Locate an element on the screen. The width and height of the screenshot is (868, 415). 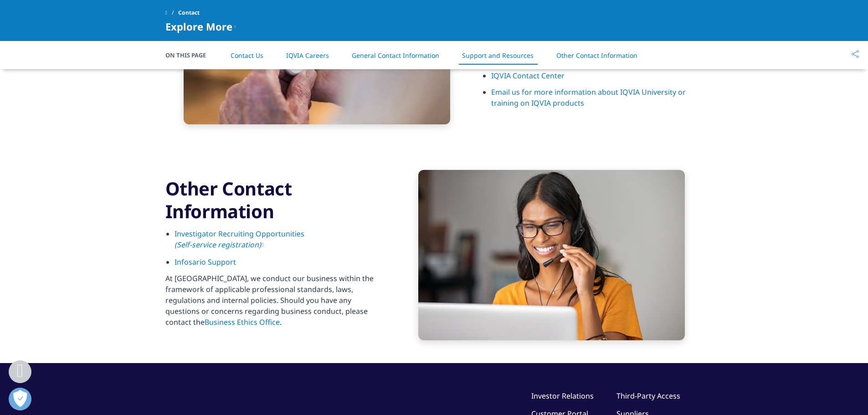
em: (Self-service registration) is located at coordinates (218, 245).